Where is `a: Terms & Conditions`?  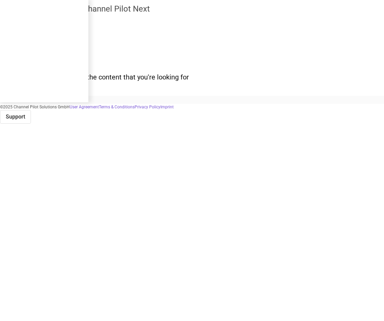
a: Terms & Conditions is located at coordinates (116, 107).